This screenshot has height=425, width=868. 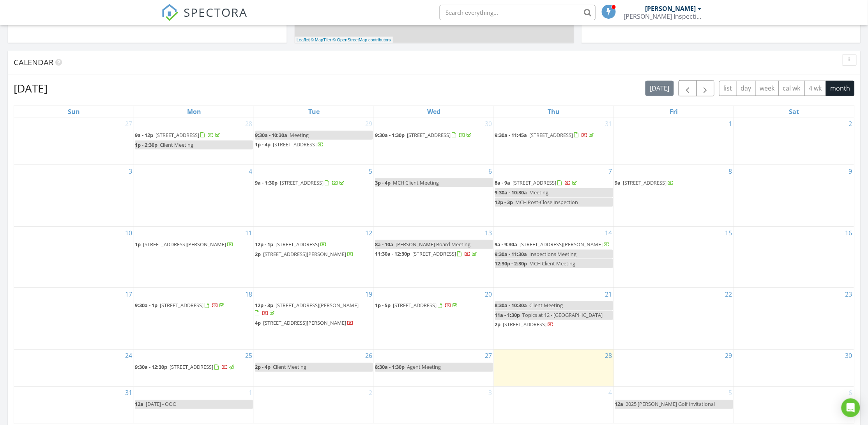 What do you see at coordinates (314, 404) in the screenshot?
I see `td: Go to September 2, 2025` at bounding box center [314, 404].